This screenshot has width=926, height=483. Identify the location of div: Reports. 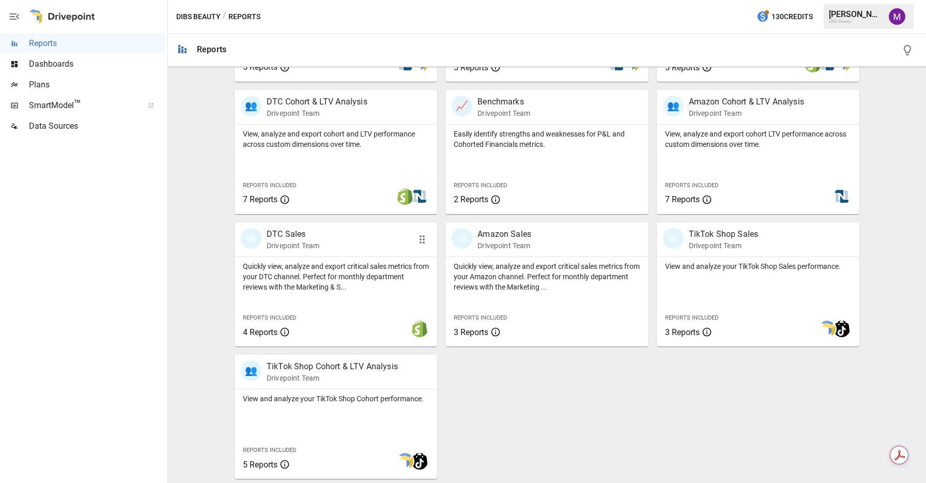
(211, 49).